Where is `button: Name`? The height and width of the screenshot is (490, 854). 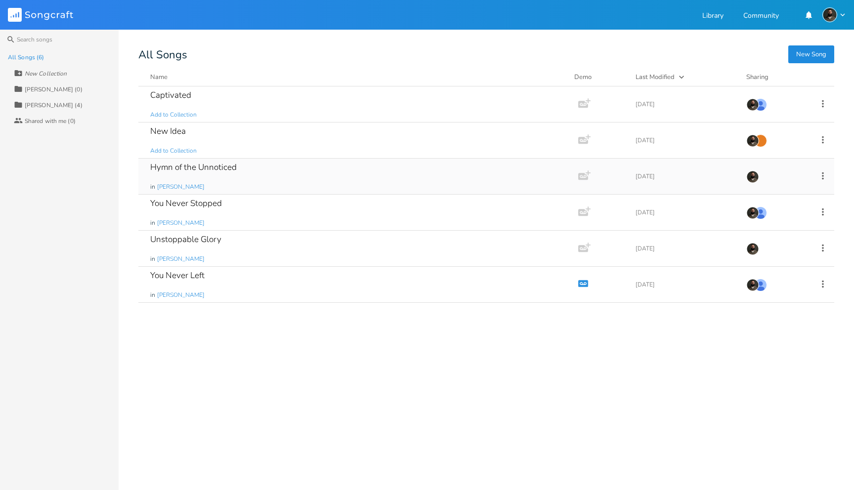 button: Name is located at coordinates (356, 77).